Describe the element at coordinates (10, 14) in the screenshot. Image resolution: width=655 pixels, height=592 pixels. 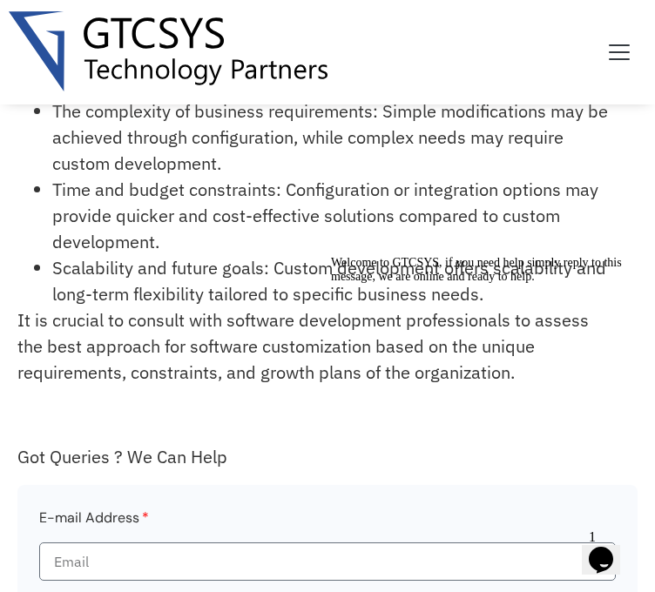
I see `span: 1` at that location.